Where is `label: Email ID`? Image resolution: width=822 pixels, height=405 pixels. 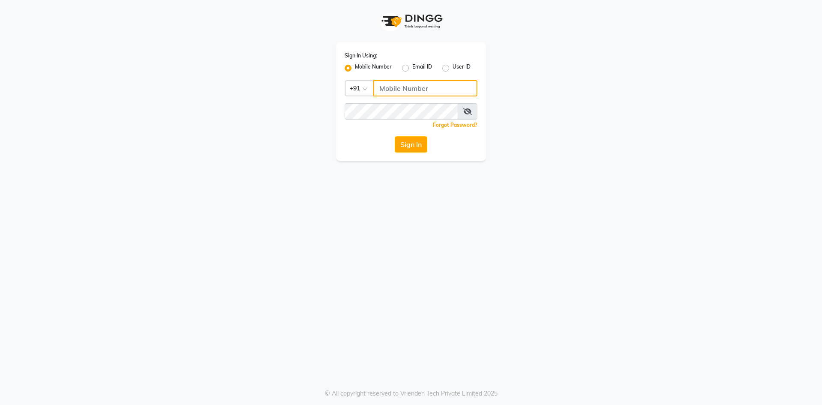
label: Email ID is located at coordinates (422, 68).